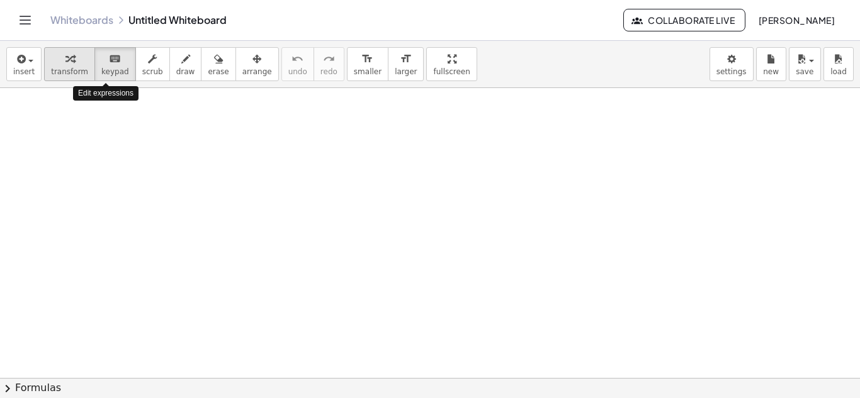 This screenshot has width=860, height=398. I want to click on span: arrange, so click(257, 72).